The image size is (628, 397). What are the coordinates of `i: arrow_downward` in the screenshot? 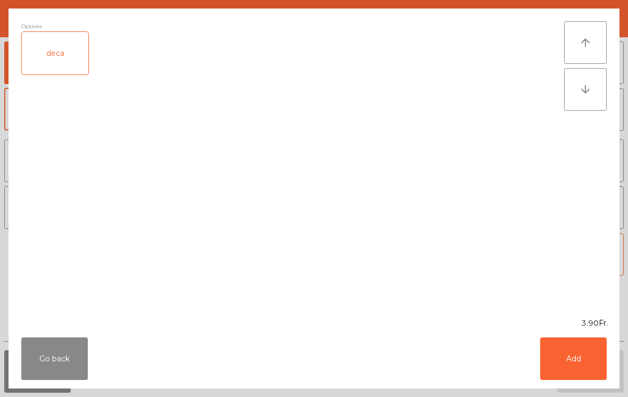 It's located at (585, 89).